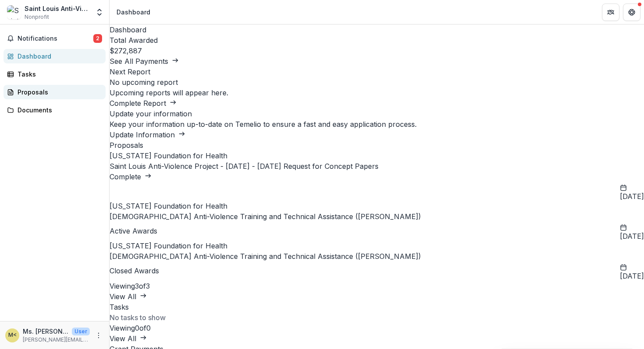  What do you see at coordinates (97, 39) in the screenshot?
I see `span: 2` at bounding box center [97, 39].